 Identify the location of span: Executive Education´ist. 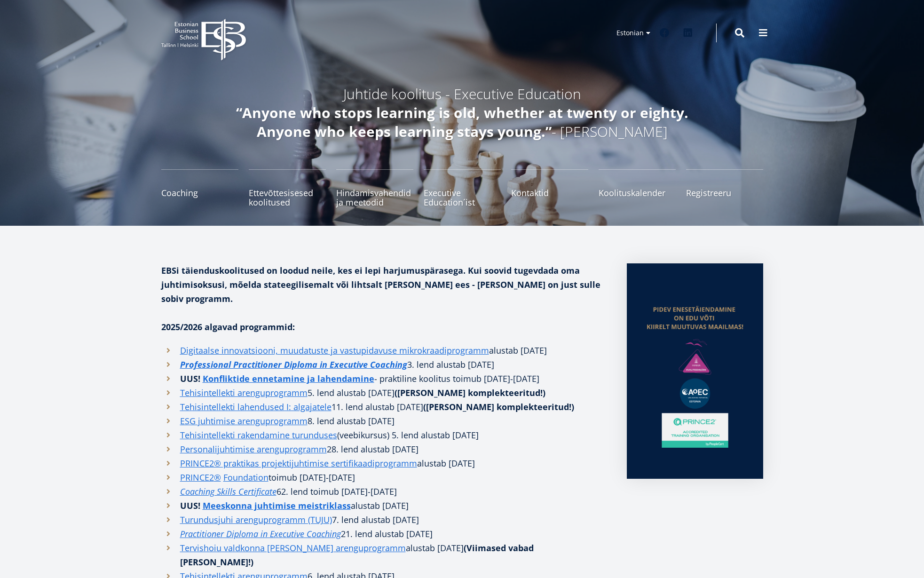
(462, 197).